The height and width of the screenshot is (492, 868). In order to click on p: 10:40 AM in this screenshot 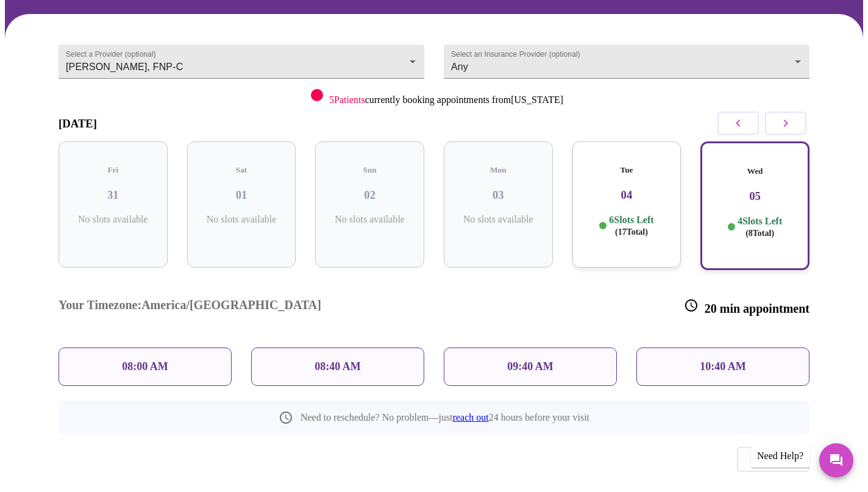, I will do `click(723, 367)`.